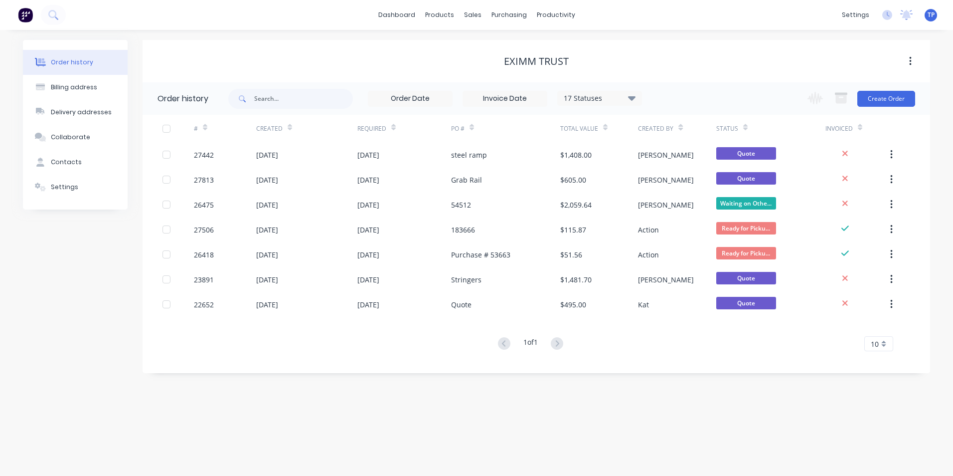  I want to click on div: purchasing, so click(509, 15).